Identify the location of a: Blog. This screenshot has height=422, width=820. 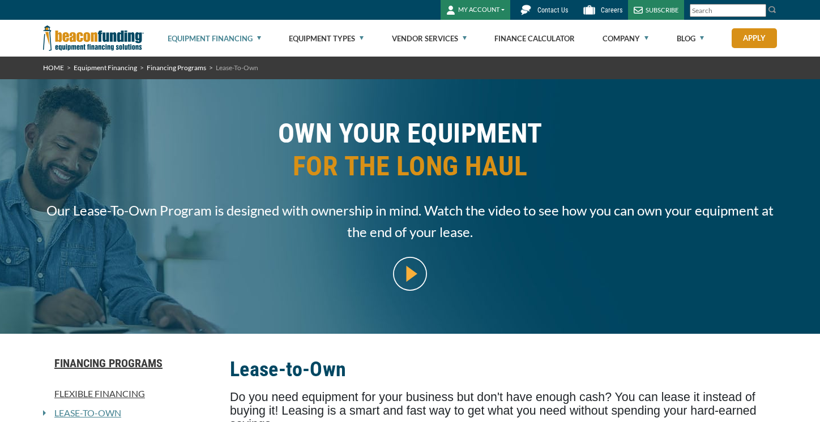
(690, 39).